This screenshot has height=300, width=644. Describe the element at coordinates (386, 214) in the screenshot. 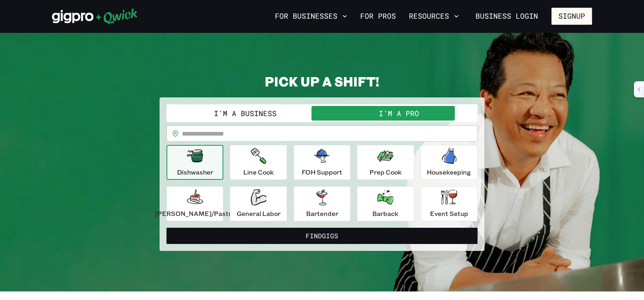

I see `p: Barback` at that location.